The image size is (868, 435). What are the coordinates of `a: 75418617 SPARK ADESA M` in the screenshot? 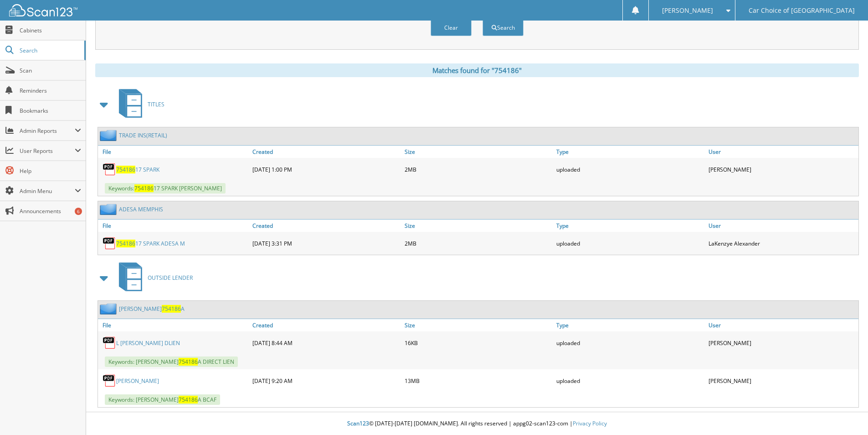 It's located at (150, 243).